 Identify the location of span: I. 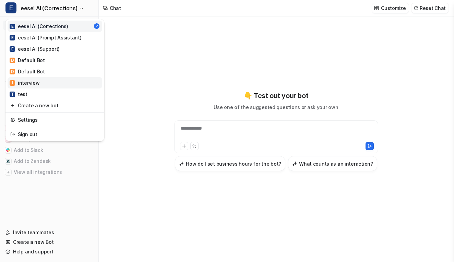
(12, 83).